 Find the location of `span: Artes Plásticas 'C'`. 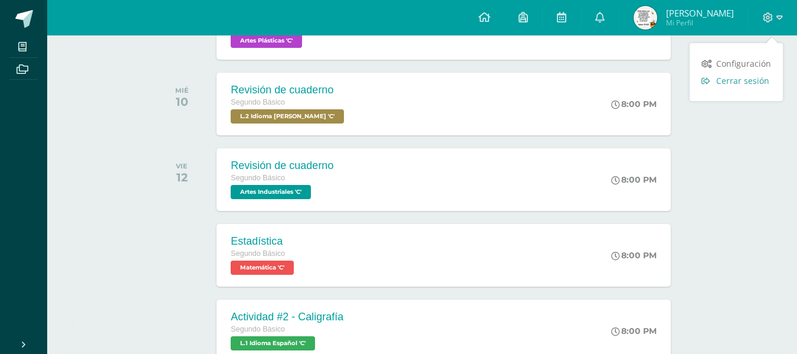

span: Artes Plásticas 'C' is located at coordinates (266, 41).